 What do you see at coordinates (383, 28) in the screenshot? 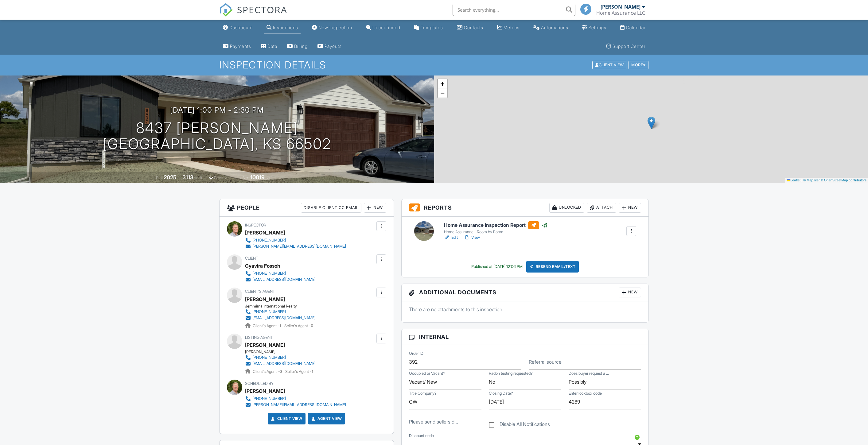
I see `a: Unconfirmed` at bounding box center [383, 28].